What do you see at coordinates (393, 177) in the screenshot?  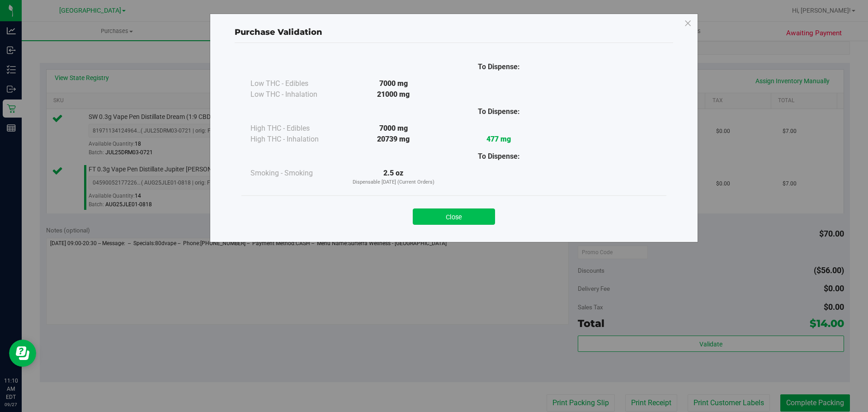 I see `div: 2.5 oz` at bounding box center [393, 177].